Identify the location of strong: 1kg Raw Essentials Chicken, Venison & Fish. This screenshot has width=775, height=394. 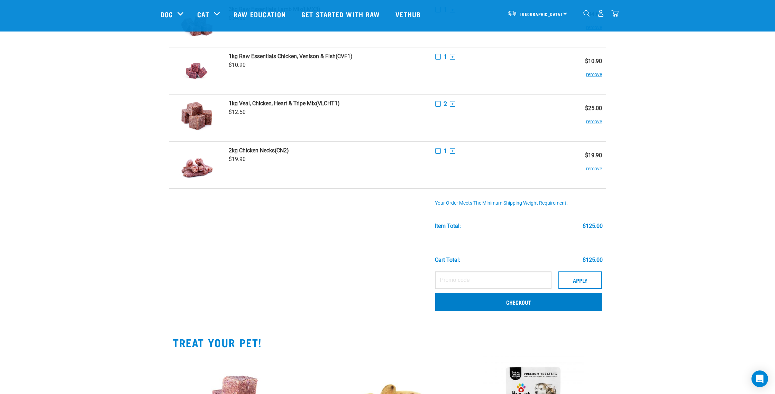
(282, 56).